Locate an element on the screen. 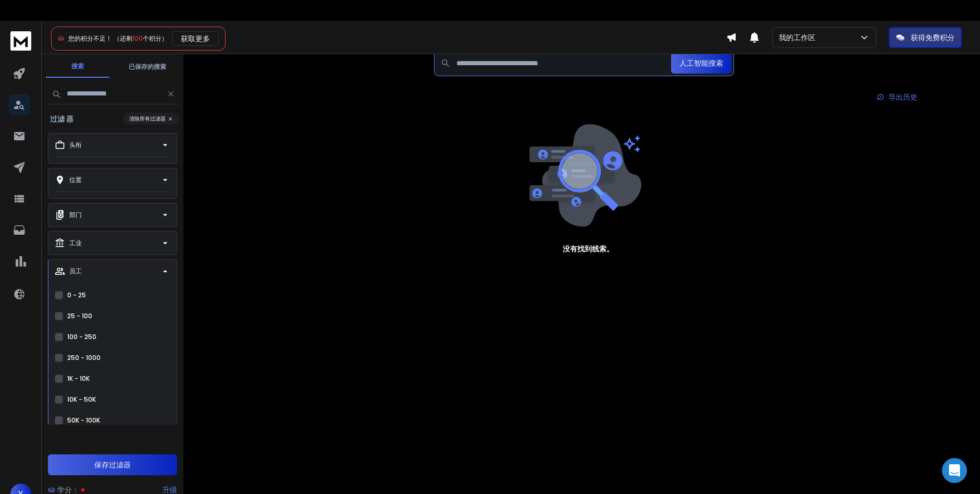 The width and height of the screenshot is (980, 494). p: 员工 is located at coordinates (75, 271).